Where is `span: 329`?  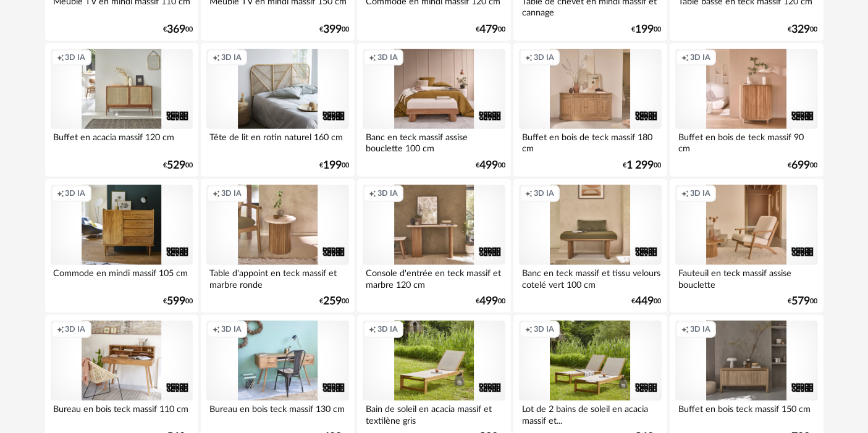
span: 329 is located at coordinates (801, 29).